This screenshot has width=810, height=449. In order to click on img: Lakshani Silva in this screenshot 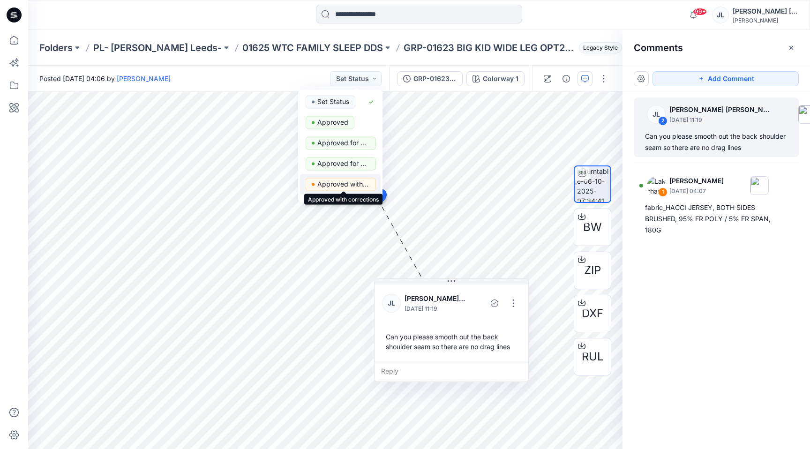, I will do `click(656, 186)`.